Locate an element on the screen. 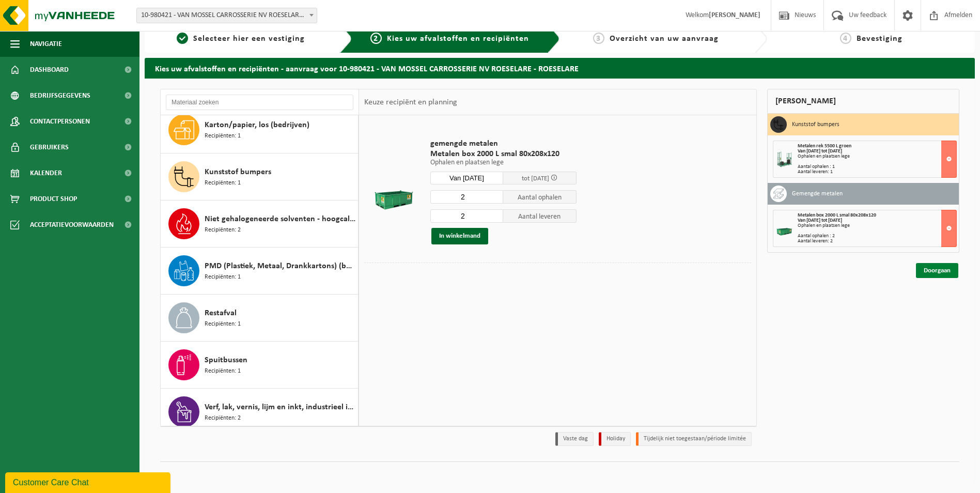 This screenshot has height=493, width=980. button: In winkelmand is located at coordinates (460, 236).